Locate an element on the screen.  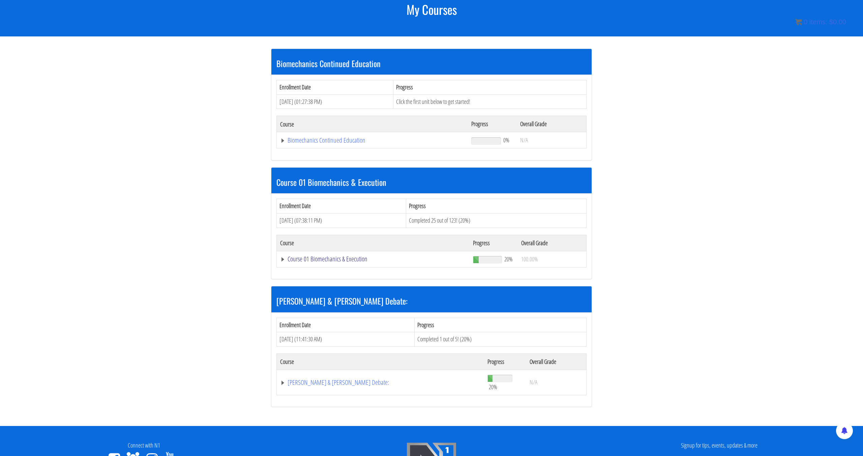
h3: Biomechanics Continued Education is located at coordinates (432, 63).